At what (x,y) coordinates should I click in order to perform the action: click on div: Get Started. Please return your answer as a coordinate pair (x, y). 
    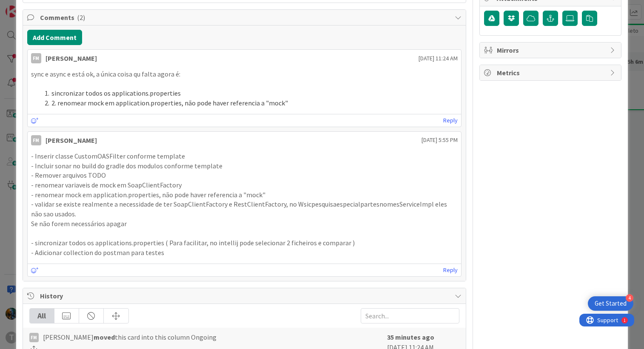
    Looking at the image, I should click on (611, 303).